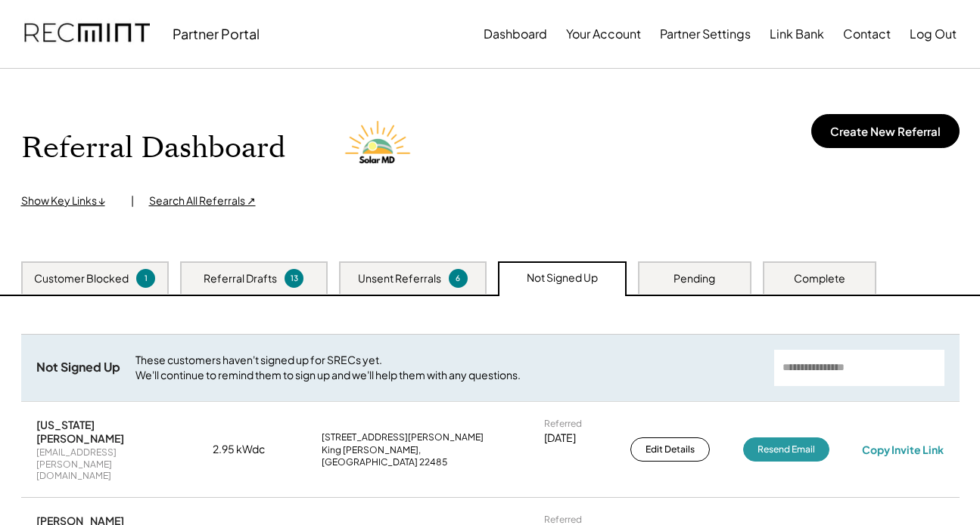 This screenshot has height=525, width=980. Describe the element at coordinates (294, 278) in the screenshot. I see `div: 13` at that location.